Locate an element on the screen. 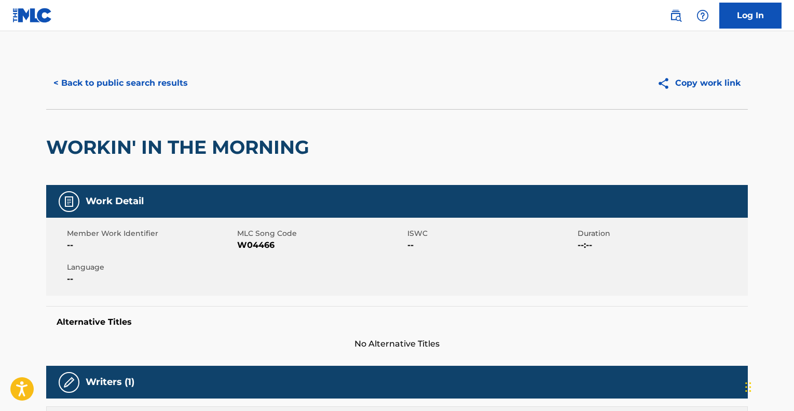 This screenshot has height=411, width=794. h5: Work Detail is located at coordinates (115, 201).